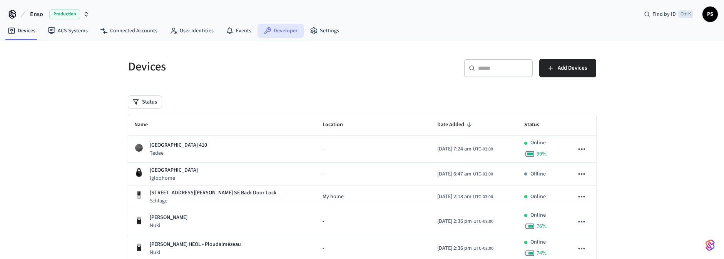 This screenshot has height=259, width=724. What do you see at coordinates (65, 14) in the screenshot?
I see `span: Production` at bounding box center [65, 14].